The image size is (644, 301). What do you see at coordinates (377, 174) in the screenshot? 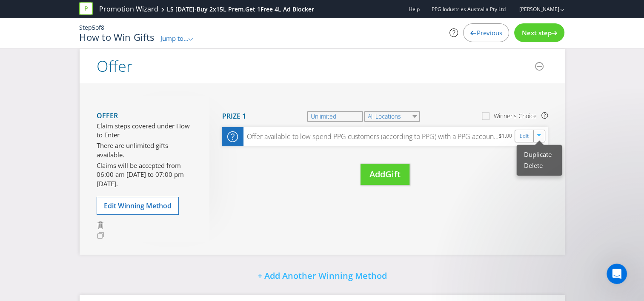
I see `span: Add` at bounding box center [377, 174].